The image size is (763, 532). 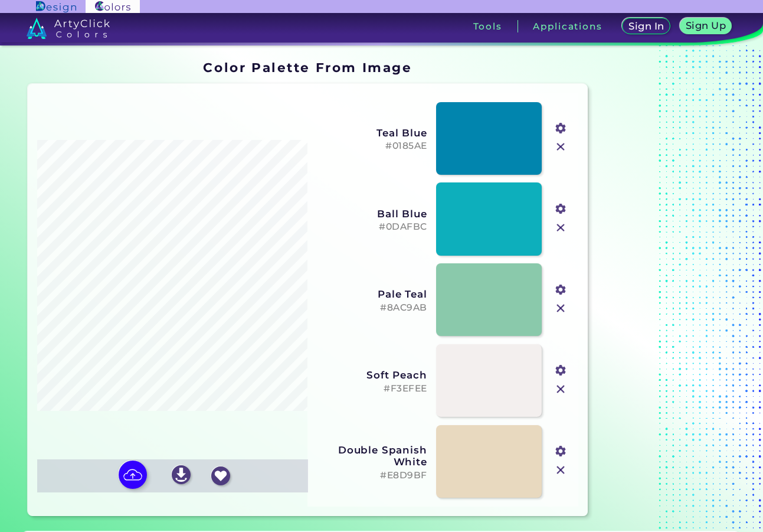 What do you see at coordinates (371, 214) in the screenshot?
I see `h3: Ball Blue` at bounding box center [371, 214].